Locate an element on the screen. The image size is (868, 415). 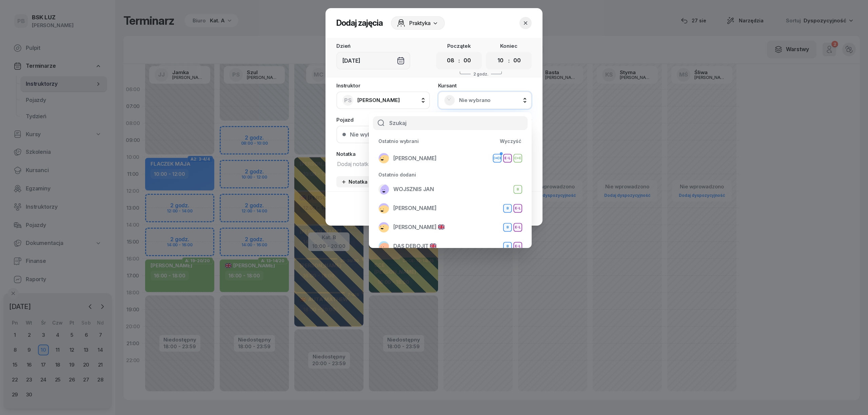
span: Ostatnio dodani is located at coordinates (397, 175).